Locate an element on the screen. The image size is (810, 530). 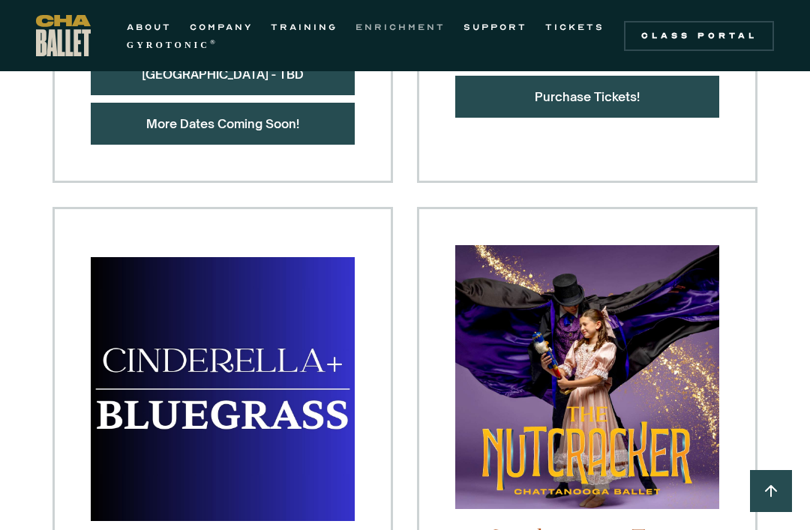
a: SUPPORT is located at coordinates (495, 27).